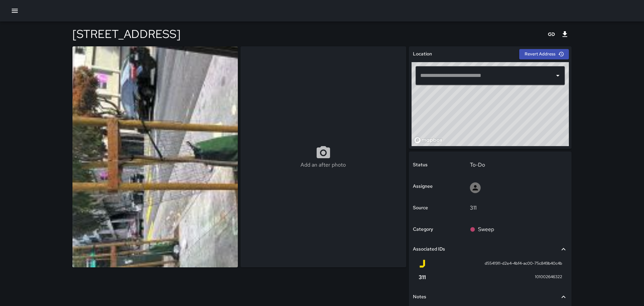 This screenshot has height=306, width=644. I want to click on p: To-Do, so click(516, 165).